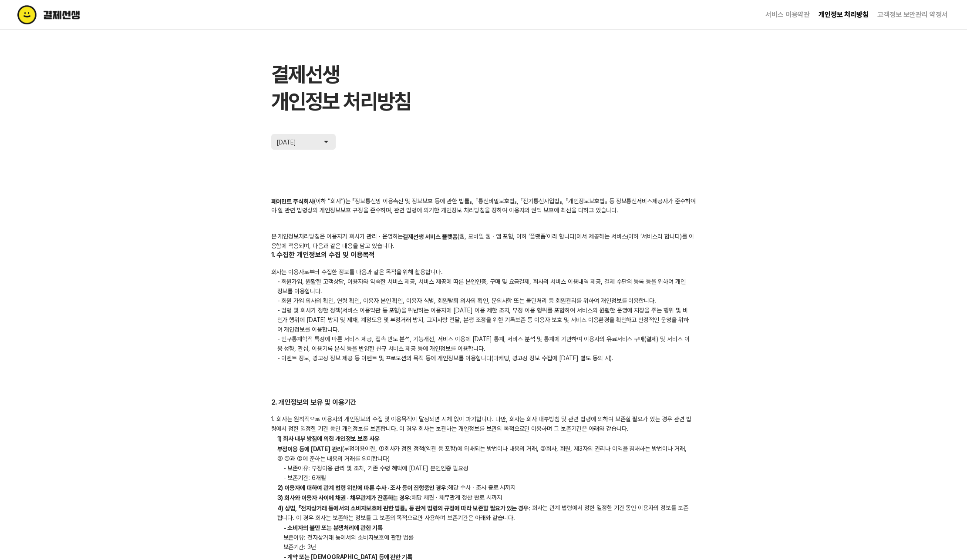 The width and height of the screenshot is (967, 560). Describe the element at coordinates (326, 142) in the screenshot. I see `img: arrow icon` at that location.